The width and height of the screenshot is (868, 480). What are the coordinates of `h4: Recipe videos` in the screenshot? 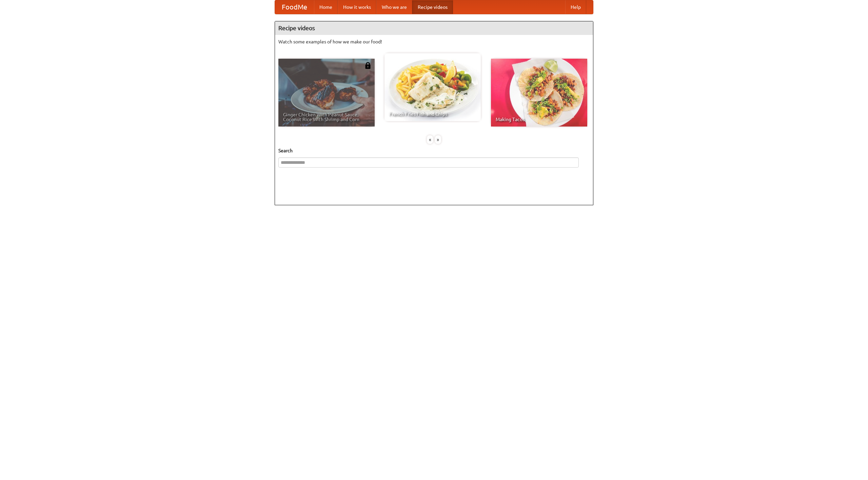 It's located at (434, 28).